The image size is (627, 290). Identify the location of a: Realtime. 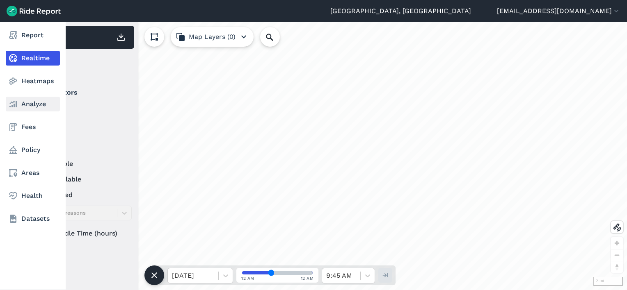
(33, 58).